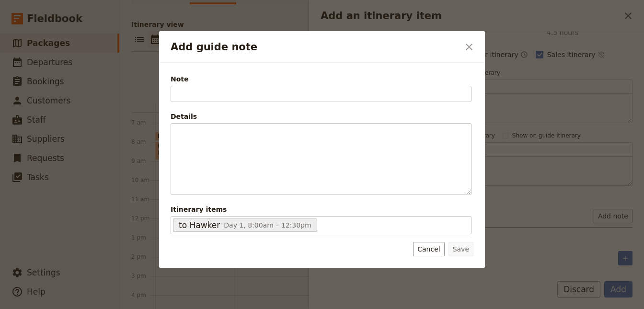  What do you see at coordinates (315, 47) in the screenshot?
I see `h2: Add guide note` at bounding box center [315, 47].